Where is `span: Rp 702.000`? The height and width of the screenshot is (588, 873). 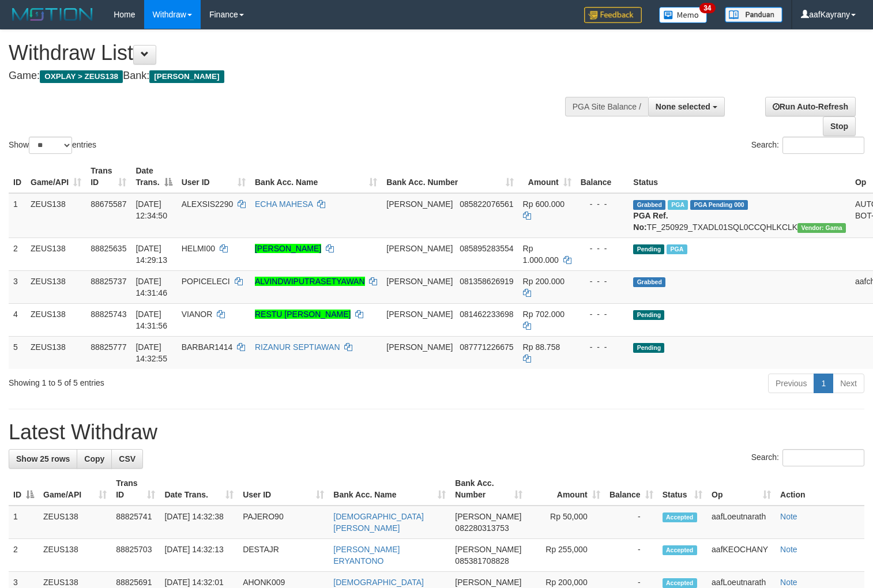 span: Rp 702.000 is located at coordinates (544, 314).